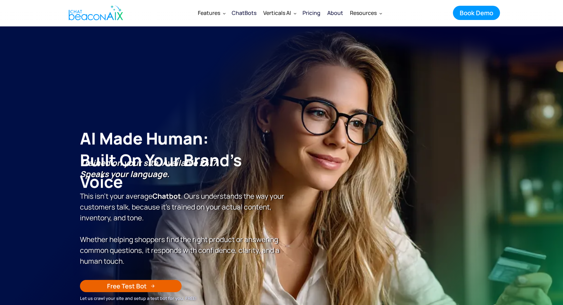  What do you see at coordinates (182, 212) in the screenshot?
I see `p: This isn’t your average . Ours understands the way your customers talk, because it’s trained on y...` at bounding box center [182, 212].